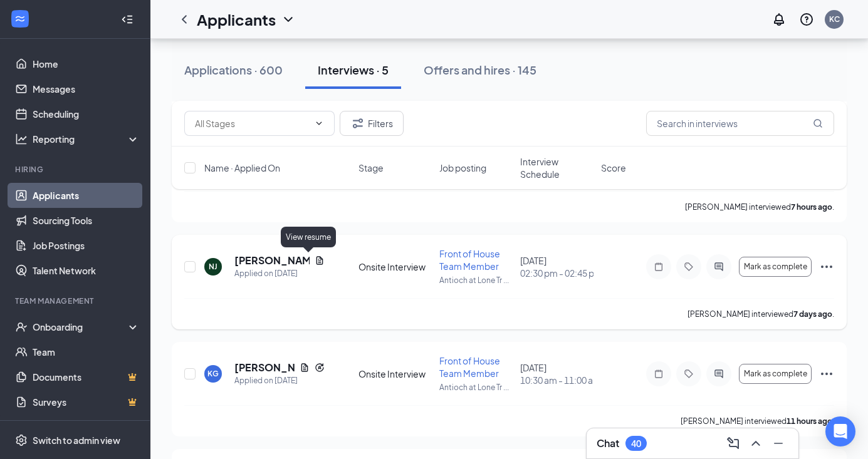 This screenshot has height=459, width=868. What do you see at coordinates (778, 443) in the screenshot?
I see `button: Minimize` at bounding box center [778, 443].